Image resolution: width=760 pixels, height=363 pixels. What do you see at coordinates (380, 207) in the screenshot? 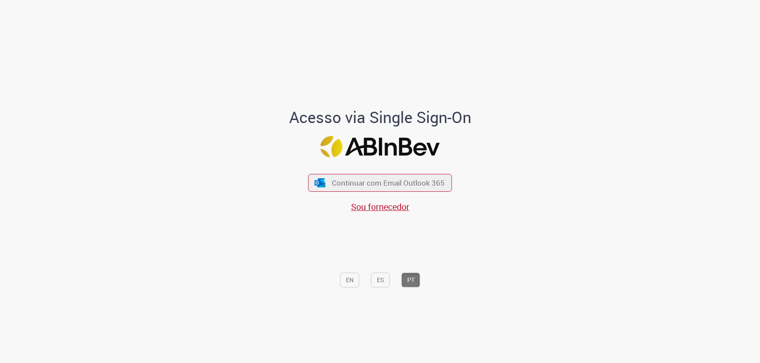
I see `span: Sou fornecedor` at bounding box center [380, 207].